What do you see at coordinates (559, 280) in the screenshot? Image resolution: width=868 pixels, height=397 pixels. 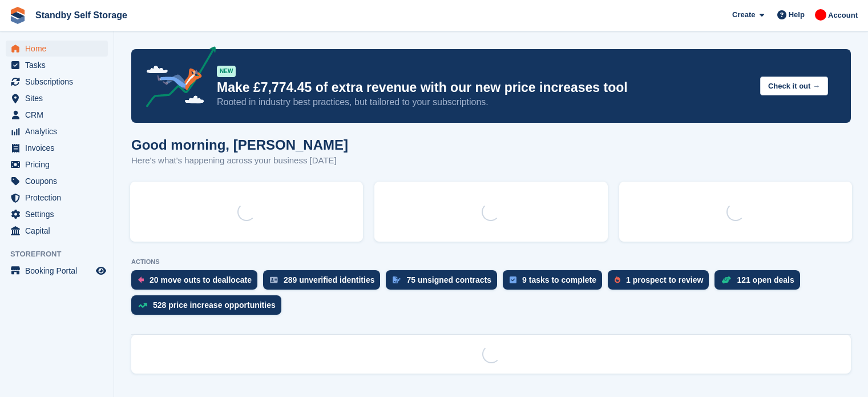 I see `div: 9 tasks to complete` at bounding box center [559, 280].